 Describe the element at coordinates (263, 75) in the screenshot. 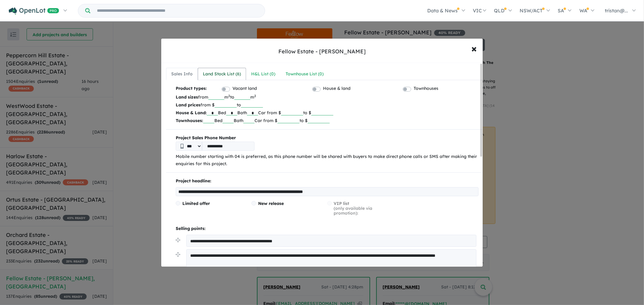

I see `div: H&L List ( 0 )` at that location.